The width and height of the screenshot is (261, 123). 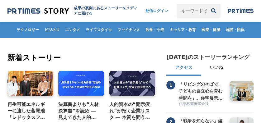 What do you see at coordinates (194, 104) in the screenshot?
I see `span: 住友林業株式会社` at bounding box center [194, 104].